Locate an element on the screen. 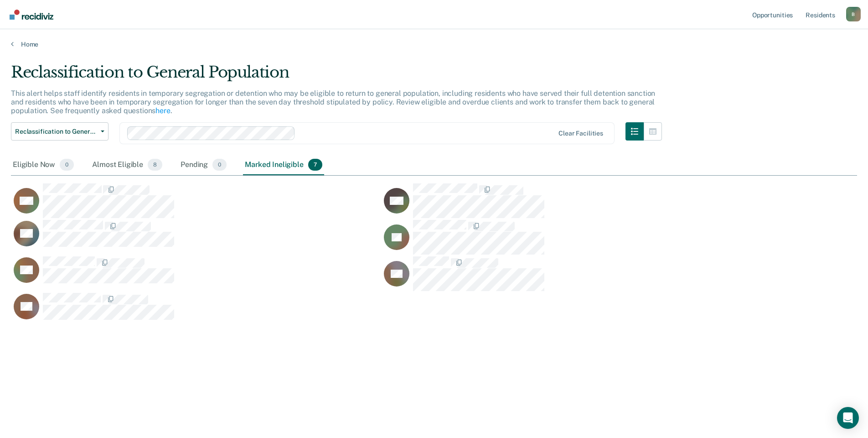 Image resolution: width=868 pixels, height=438 pixels. div: Pending0 is located at coordinates (204, 165).